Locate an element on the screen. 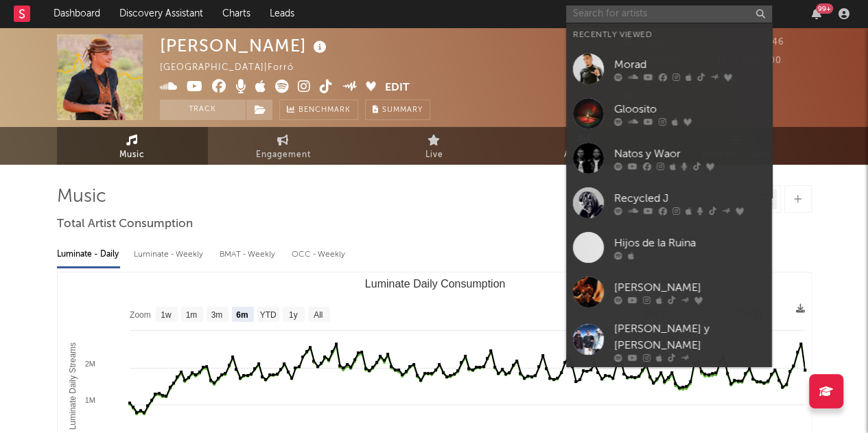  a: Hijos de la Ruina is located at coordinates (669, 248).